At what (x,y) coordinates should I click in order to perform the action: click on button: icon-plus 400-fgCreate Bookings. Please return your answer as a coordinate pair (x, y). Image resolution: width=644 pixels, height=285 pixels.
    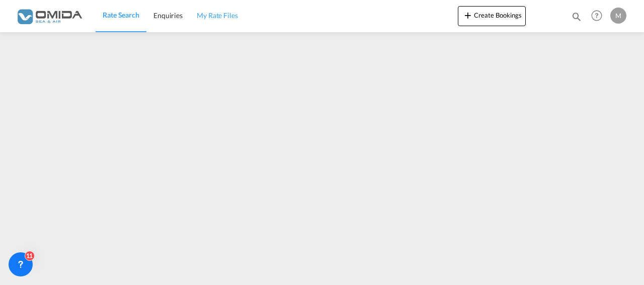
    Looking at the image, I should click on (491, 16).